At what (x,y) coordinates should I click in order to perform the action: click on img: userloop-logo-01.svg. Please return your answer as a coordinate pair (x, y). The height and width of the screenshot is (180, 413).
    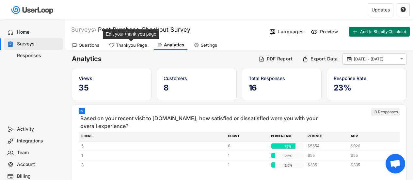
    Looking at the image, I should click on (33, 10).